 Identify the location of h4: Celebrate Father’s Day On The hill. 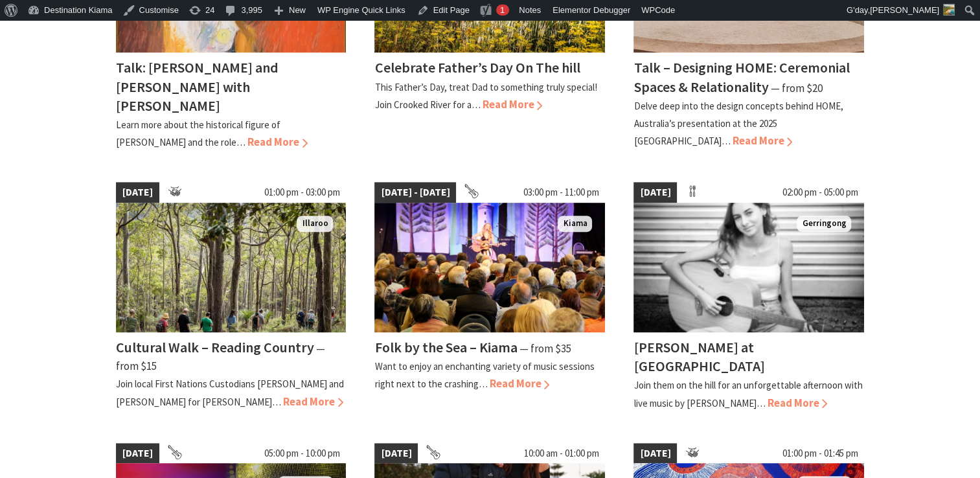
(477, 67).